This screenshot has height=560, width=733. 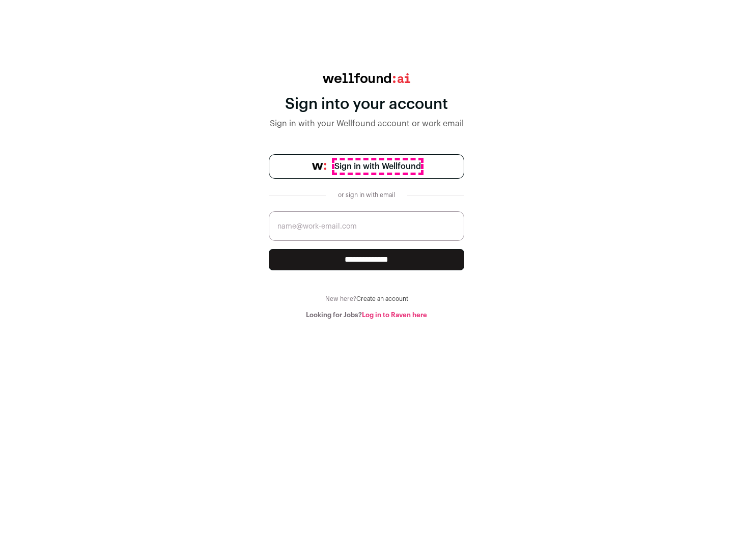 I want to click on div: or sign in with email, so click(x=366, y=195).